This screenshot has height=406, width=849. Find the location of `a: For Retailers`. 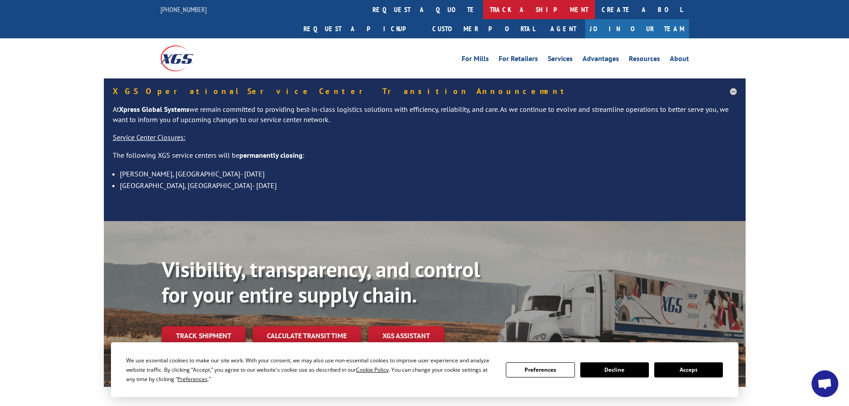

a: For Retailers is located at coordinates (518, 60).